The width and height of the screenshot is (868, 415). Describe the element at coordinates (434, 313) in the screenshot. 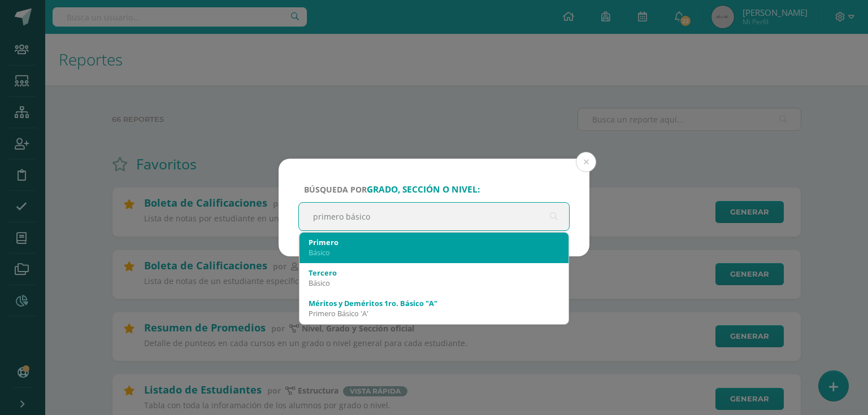

I see `div: Primero Básico 'A'` at that location.